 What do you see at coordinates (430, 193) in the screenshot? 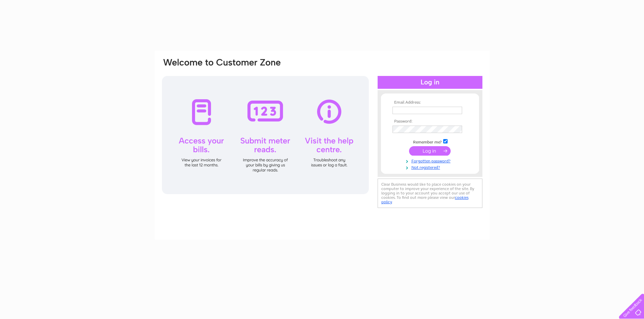
I see `div: Clear Business would like to place cookies on your computer to improve your experience of the sit...` at bounding box center [430, 193].